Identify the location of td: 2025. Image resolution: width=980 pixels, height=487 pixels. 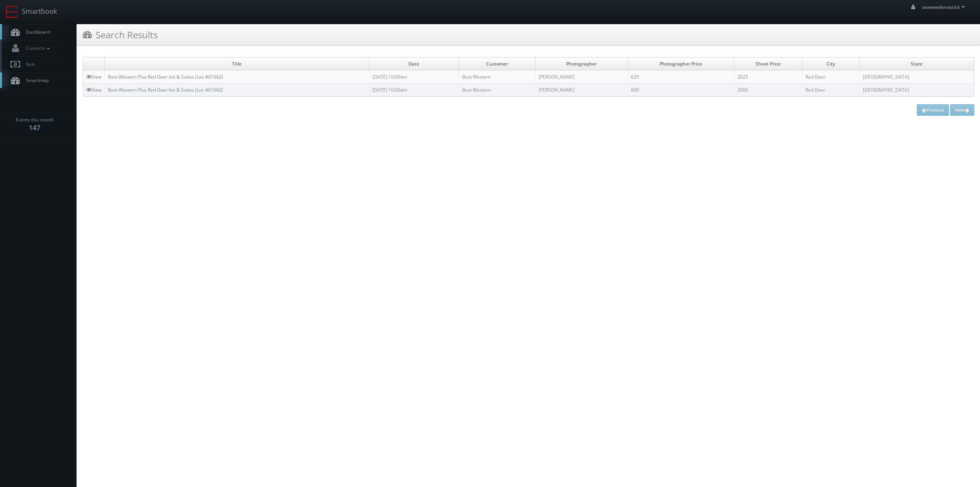
(768, 77).